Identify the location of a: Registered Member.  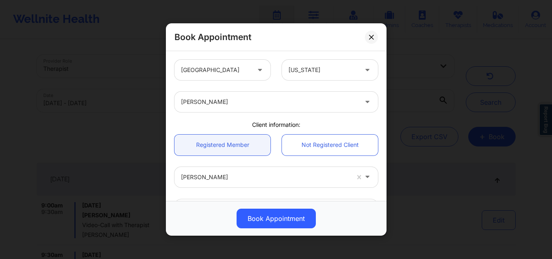
(222, 144).